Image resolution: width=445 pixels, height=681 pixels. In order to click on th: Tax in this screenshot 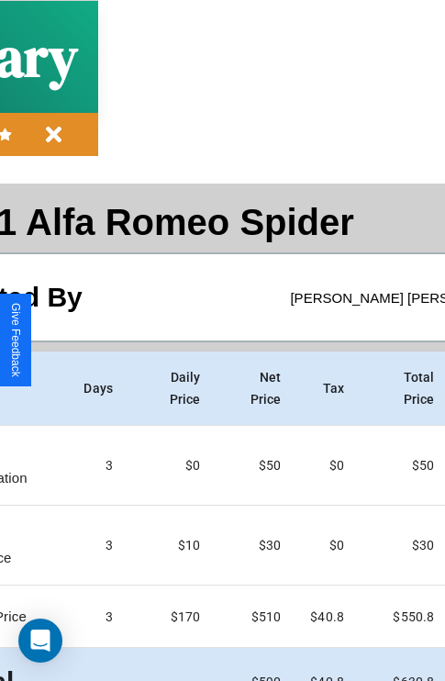, I will do `click(327, 388)`.